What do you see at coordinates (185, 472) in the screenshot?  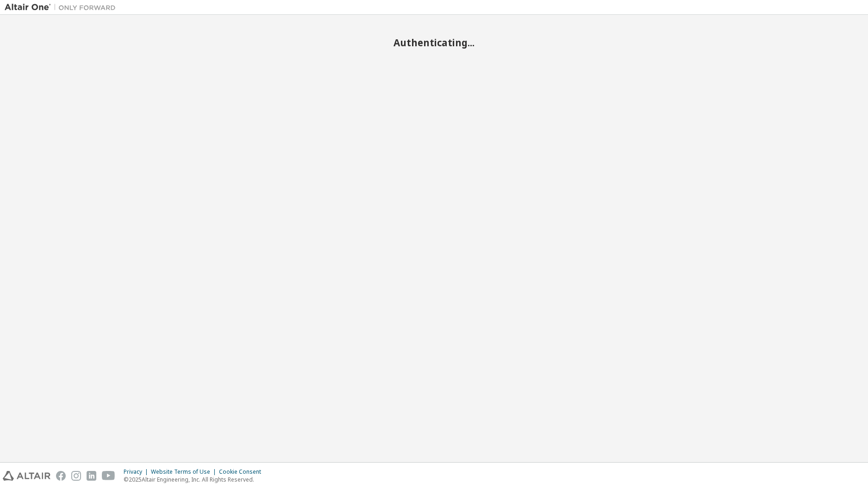 I see `div: Website Terms of Use` at bounding box center [185, 472].